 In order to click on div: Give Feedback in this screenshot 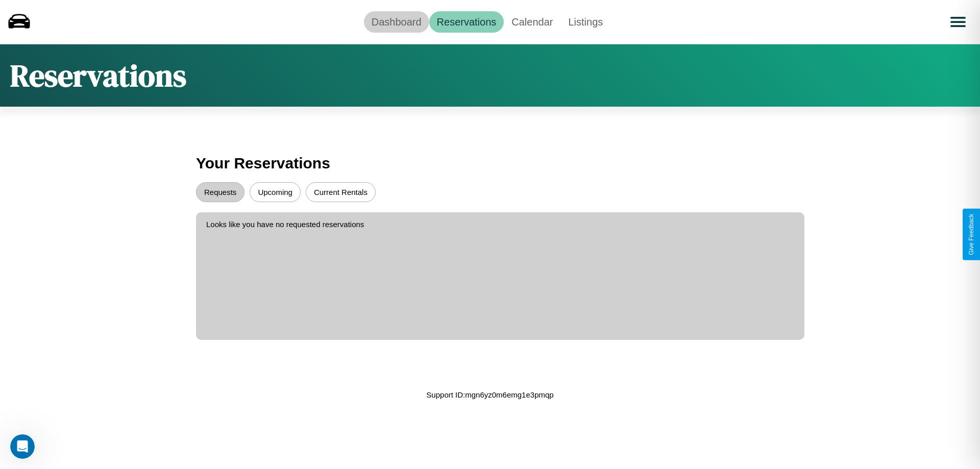, I will do `click(971, 234)`.